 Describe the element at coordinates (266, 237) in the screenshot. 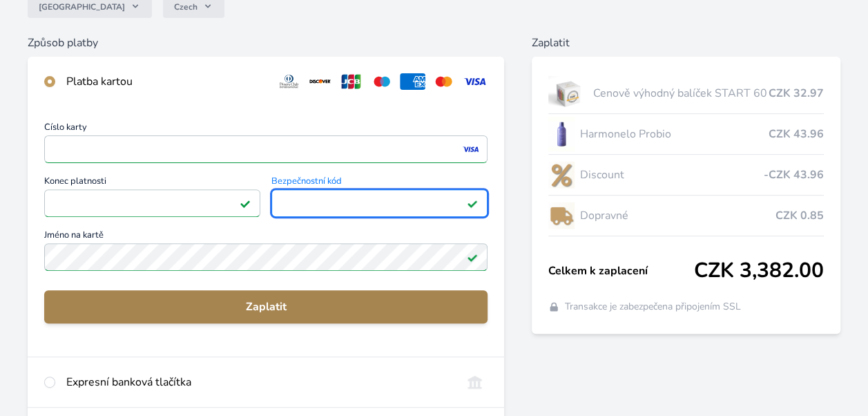

I see `span: Jméno na kartě` at that location.